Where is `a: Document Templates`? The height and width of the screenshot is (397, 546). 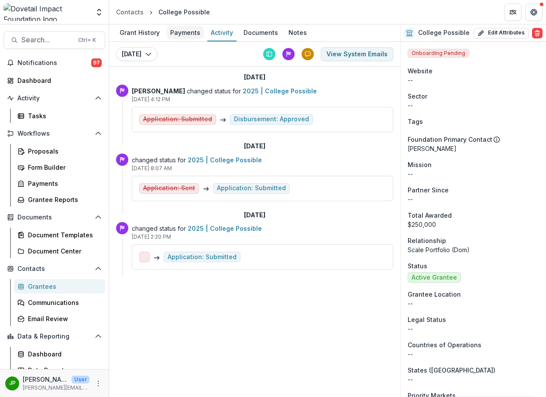
a: Document Templates is located at coordinates (59, 235).